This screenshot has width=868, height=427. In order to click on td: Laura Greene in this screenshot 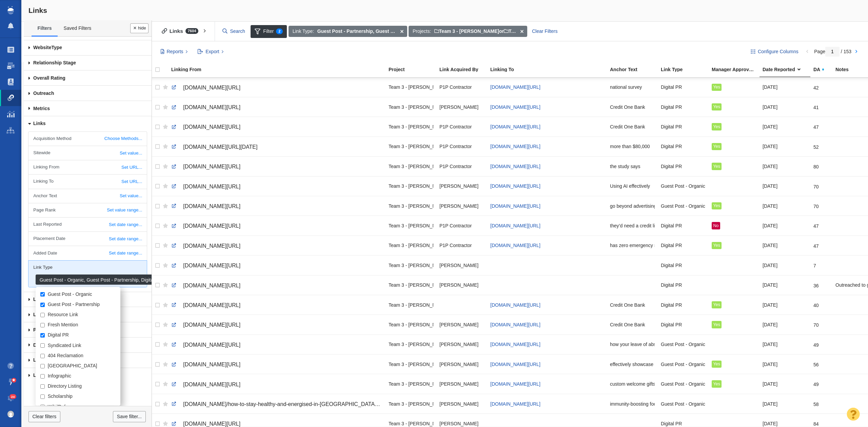, I will do `click(462, 186)`.